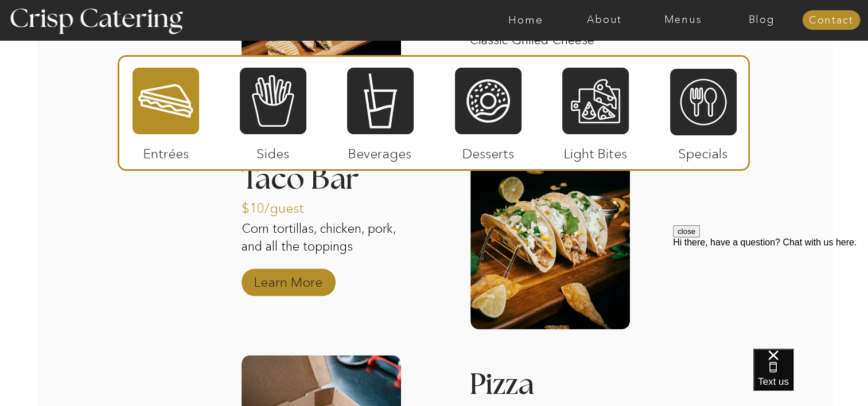  What do you see at coordinates (272, 150) in the screenshot?
I see `p: Sides` at bounding box center [272, 150].